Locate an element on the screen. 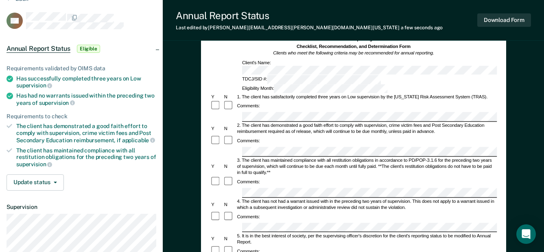 This screenshot has width=544, height=252. button: Download Form is located at coordinates (504, 20).